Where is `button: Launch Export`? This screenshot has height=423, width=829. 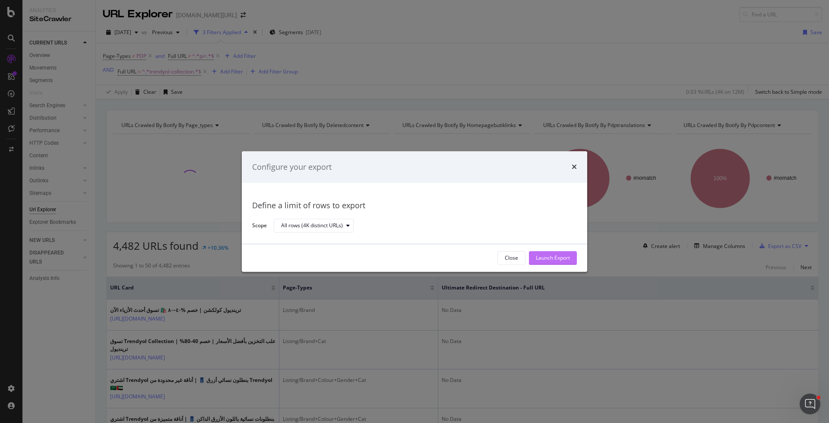 button: Launch Export is located at coordinates (553, 258).